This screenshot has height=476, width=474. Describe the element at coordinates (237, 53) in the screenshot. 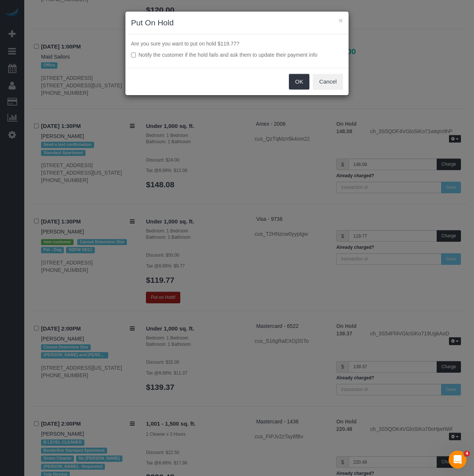

I see `sui-modal: Put On Hold` at that location.